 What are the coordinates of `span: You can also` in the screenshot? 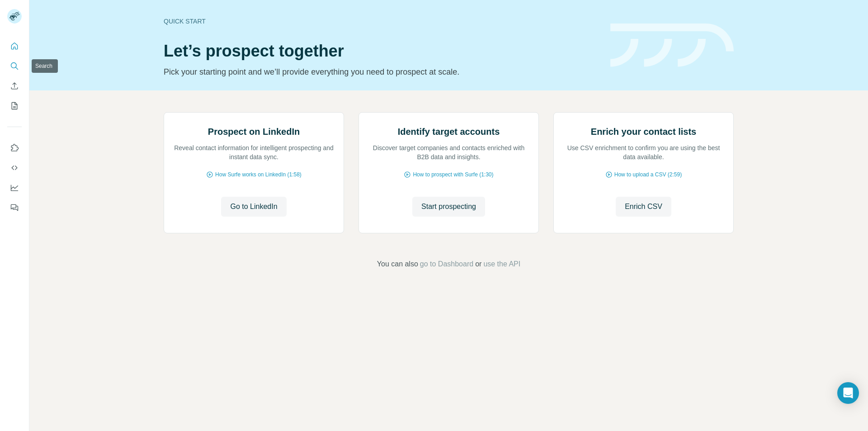 It's located at (397, 264).